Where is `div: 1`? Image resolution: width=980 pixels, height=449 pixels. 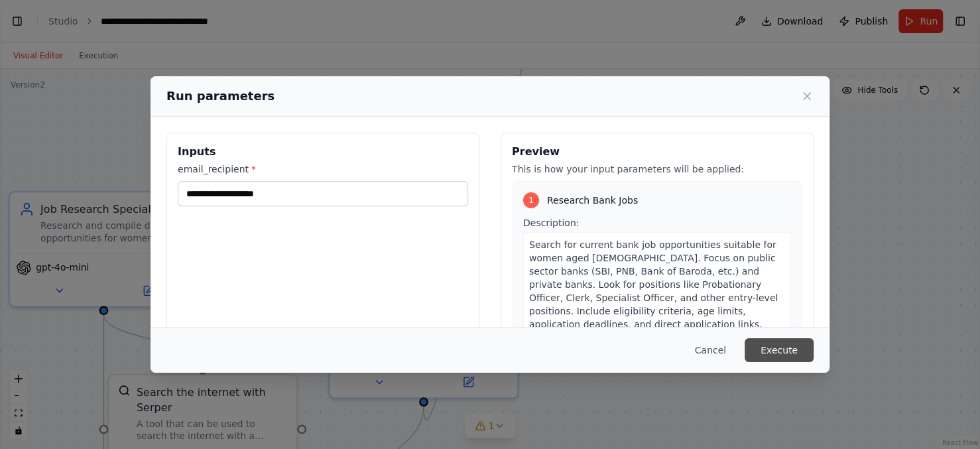 div: 1 is located at coordinates (531, 200).